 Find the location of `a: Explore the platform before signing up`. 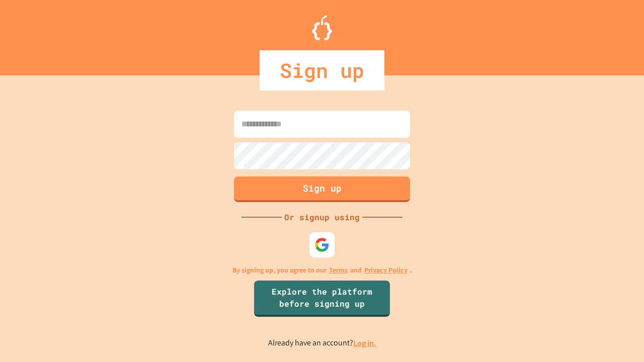

a: Explore the platform before signing up is located at coordinates (322, 299).